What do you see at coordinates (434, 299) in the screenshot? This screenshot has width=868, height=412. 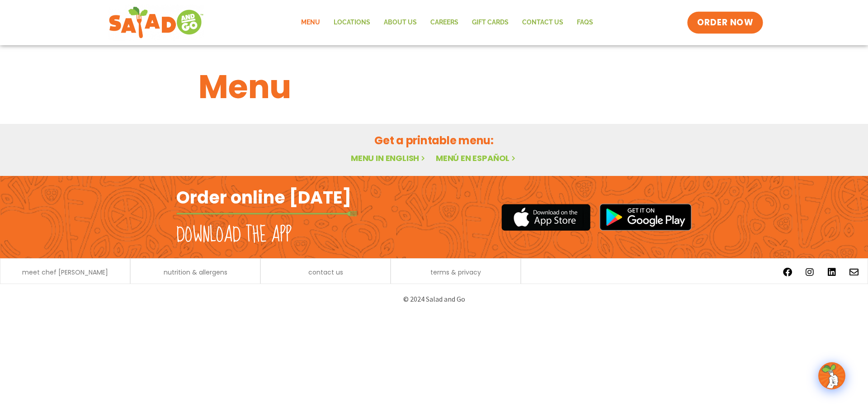 I see `p: © 2024 Salad and Go` at bounding box center [434, 299].